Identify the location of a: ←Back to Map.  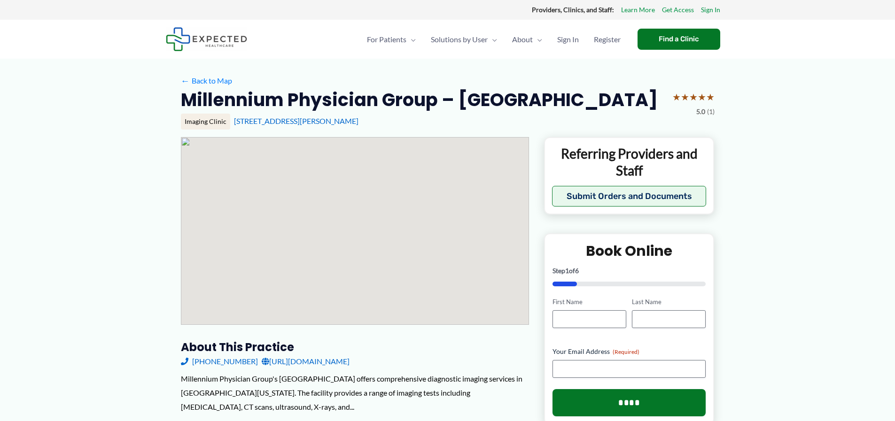
(206, 81).